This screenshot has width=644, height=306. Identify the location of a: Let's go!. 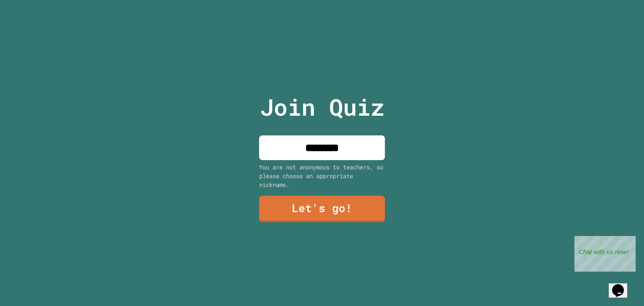
(322, 208).